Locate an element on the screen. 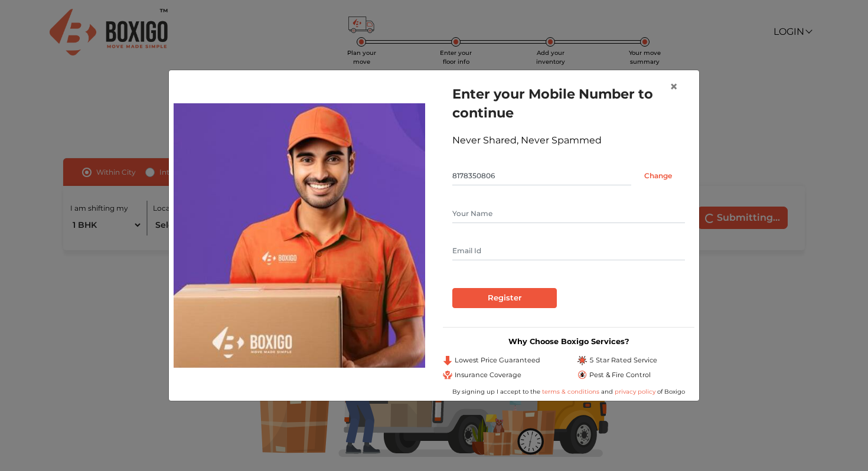  div: Never Shared, Never Spammed is located at coordinates (569, 141).